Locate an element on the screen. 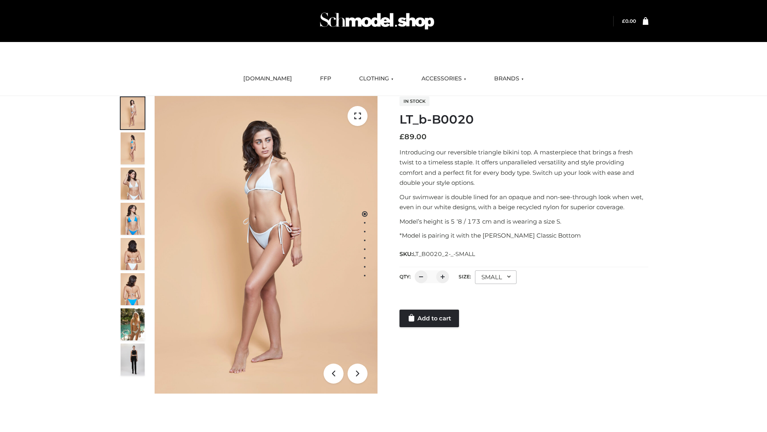 The height and width of the screenshot is (432, 767). img: ArielClassicBikiniTop_CloudNine_AzureSky_OW114ECO_8-scaled.jpg is located at coordinates (133, 289).